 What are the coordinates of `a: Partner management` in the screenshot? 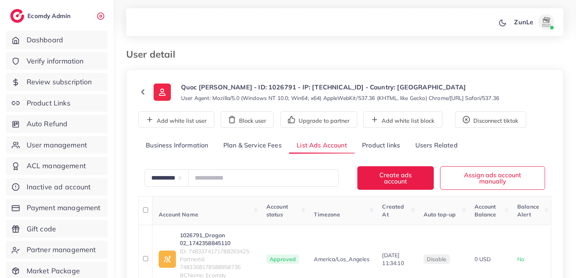 It's located at (57, 250).